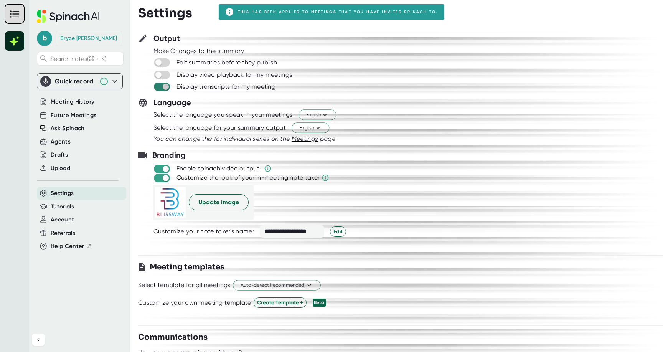 This screenshot has width=663, height=352. What do you see at coordinates (86, 59) in the screenshot?
I see `span: Search notes (⌘ + K)` at bounding box center [86, 59].